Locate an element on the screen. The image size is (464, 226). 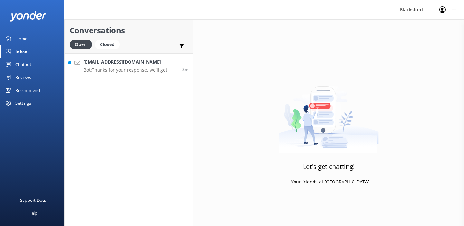
h2: Conversations is located at coordinates (129, 30).